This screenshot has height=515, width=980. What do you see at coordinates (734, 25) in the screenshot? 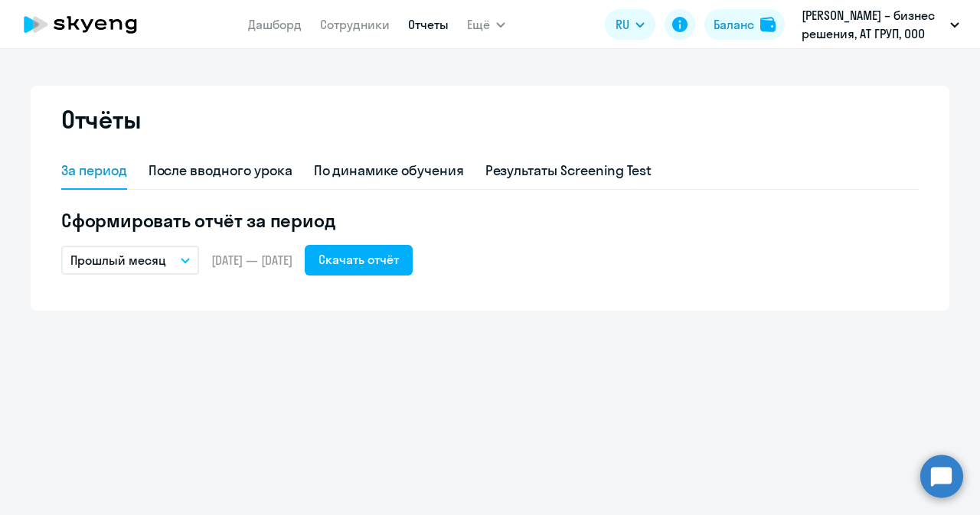
I see `div: Баланс` at bounding box center [734, 25].